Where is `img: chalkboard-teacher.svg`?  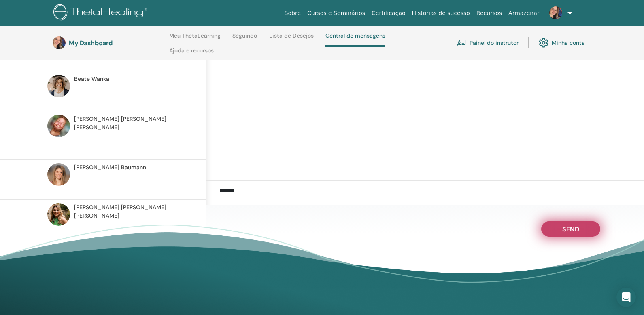
img: chalkboard-teacher.svg is located at coordinates (462, 43).